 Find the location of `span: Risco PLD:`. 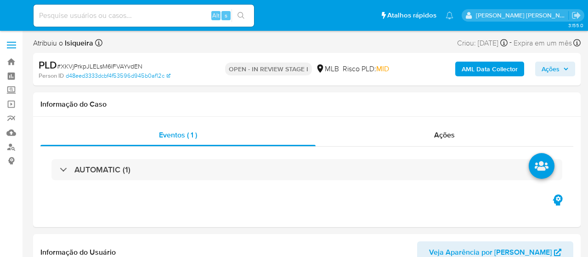

span: Risco PLD: is located at coordinates (366, 69).